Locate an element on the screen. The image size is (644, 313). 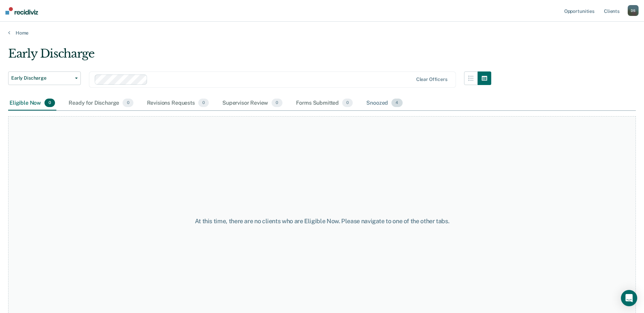
div: Early Discharge is located at coordinates (250, 56).